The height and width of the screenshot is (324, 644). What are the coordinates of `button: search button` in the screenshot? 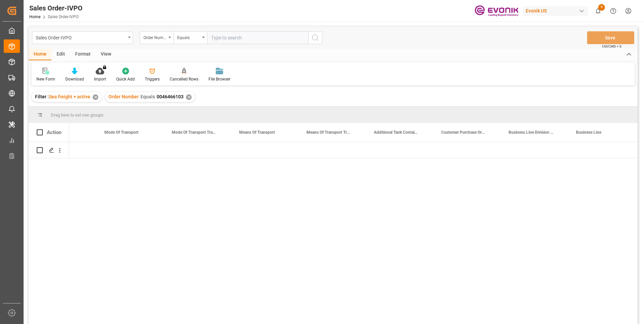 It's located at (315, 38).